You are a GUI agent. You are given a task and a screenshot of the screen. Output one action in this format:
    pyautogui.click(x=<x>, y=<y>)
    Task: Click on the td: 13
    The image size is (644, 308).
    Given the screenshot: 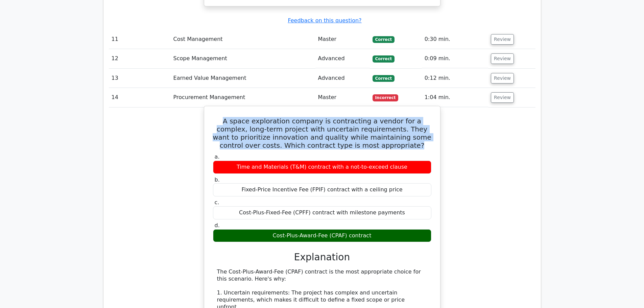 What is the action you would take?
    pyautogui.click(x=140, y=78)
    